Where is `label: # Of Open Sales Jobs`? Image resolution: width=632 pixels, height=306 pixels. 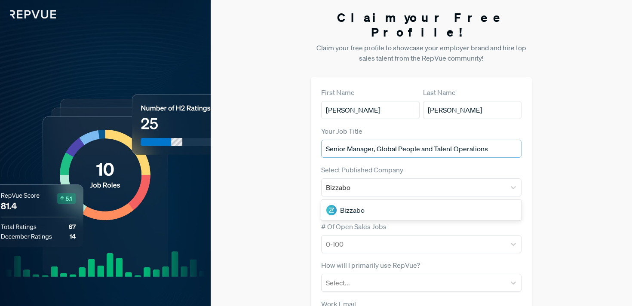
label: # Of Open Sales Jobs is located at coordinates (354, 227).